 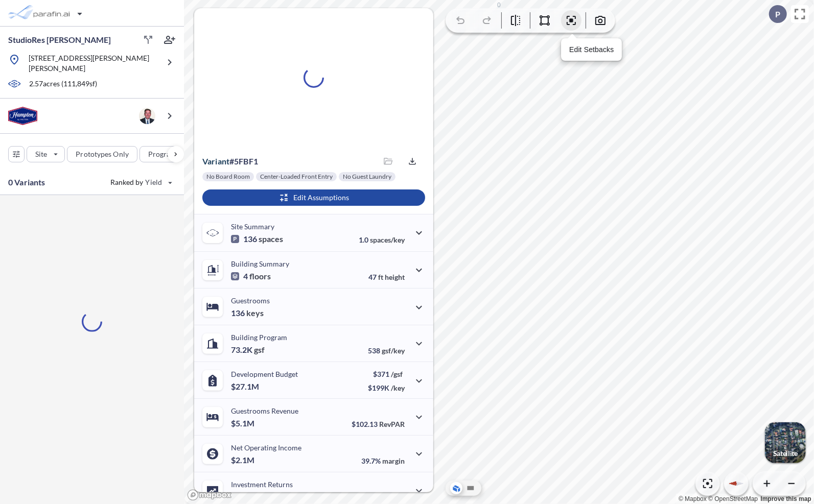 What do you see at coordinates (216, 161) in the screenshot?
I see `span: Variant` at bounding box center [216, 161].